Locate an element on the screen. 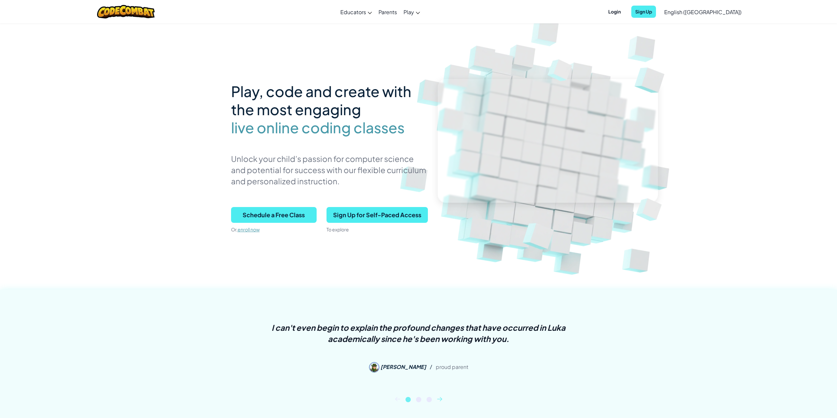  span: proud parent is located at coordinates (452, 366).